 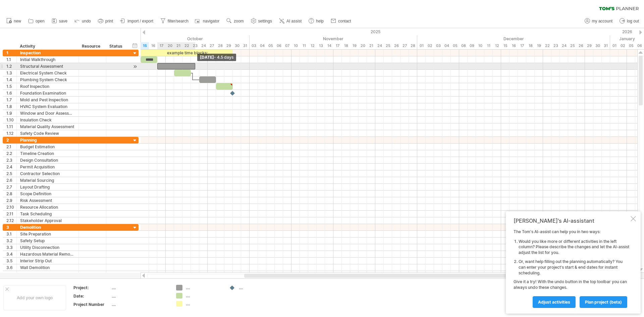 What do you see at coordinates (604, 302) in the screenshot?
I see `span: plan project (beta)` at bounding box center [604, 302].